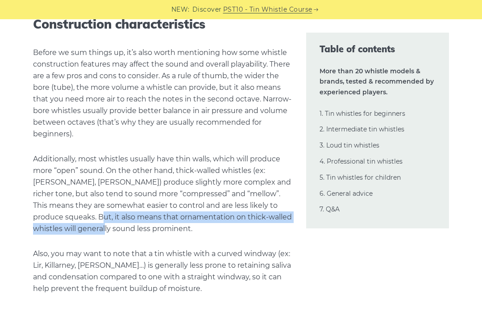 The height and width of the screenshot is (316, 482). I want to click on a: 3. Loud tin whistles, so click(349, 146).